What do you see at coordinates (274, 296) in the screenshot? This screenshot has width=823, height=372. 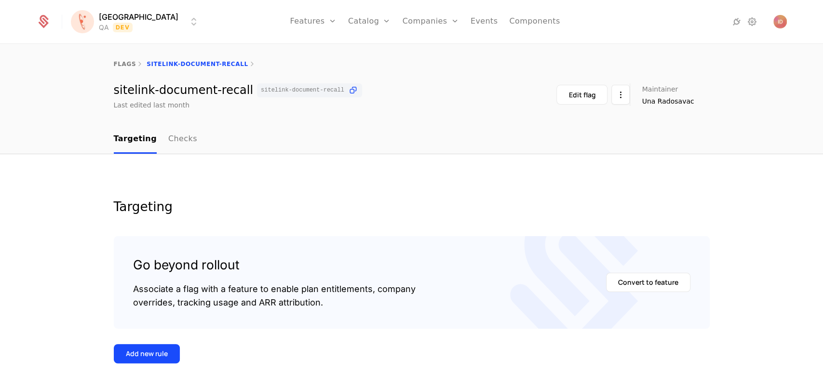 I see `div: Associate a flag with a feature to enable plan entitlements, company overrides, tracking usage an...` at bounding box center [274, 296].